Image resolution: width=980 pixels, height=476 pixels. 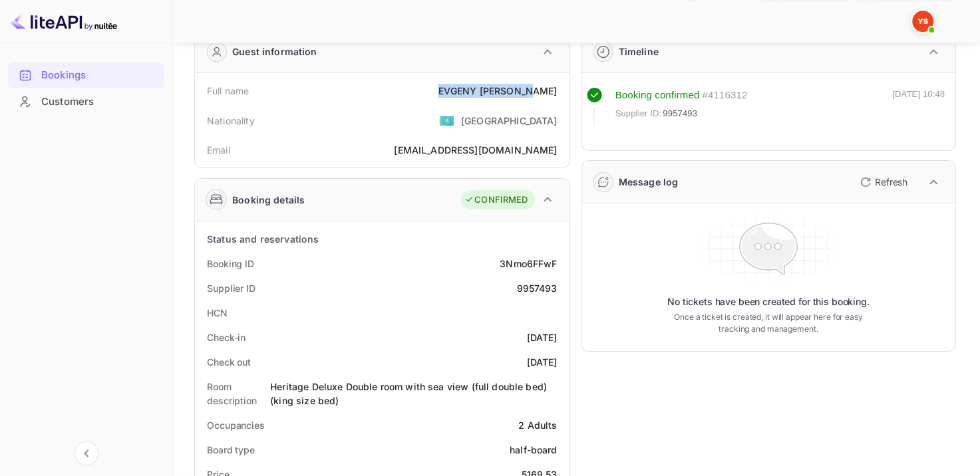 What do you see at coordinates (496, 201) in the screenshot?
I see `div: CONFIRMED` at bounding box center [496, 201].